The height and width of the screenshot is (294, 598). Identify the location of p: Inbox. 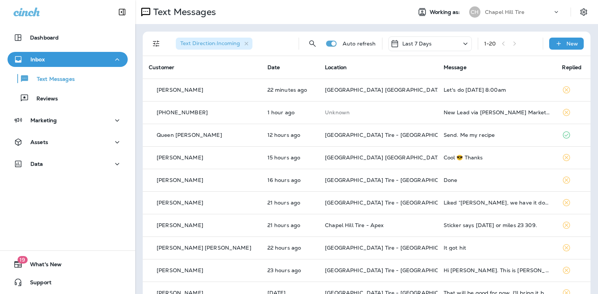
(38, 59).